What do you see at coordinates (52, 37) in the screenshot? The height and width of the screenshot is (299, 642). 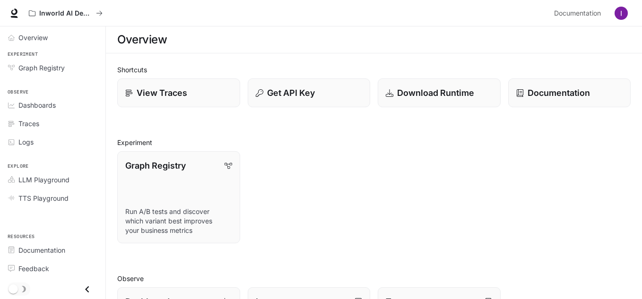 I see `a: Overview` at bounding box center [52, 37].